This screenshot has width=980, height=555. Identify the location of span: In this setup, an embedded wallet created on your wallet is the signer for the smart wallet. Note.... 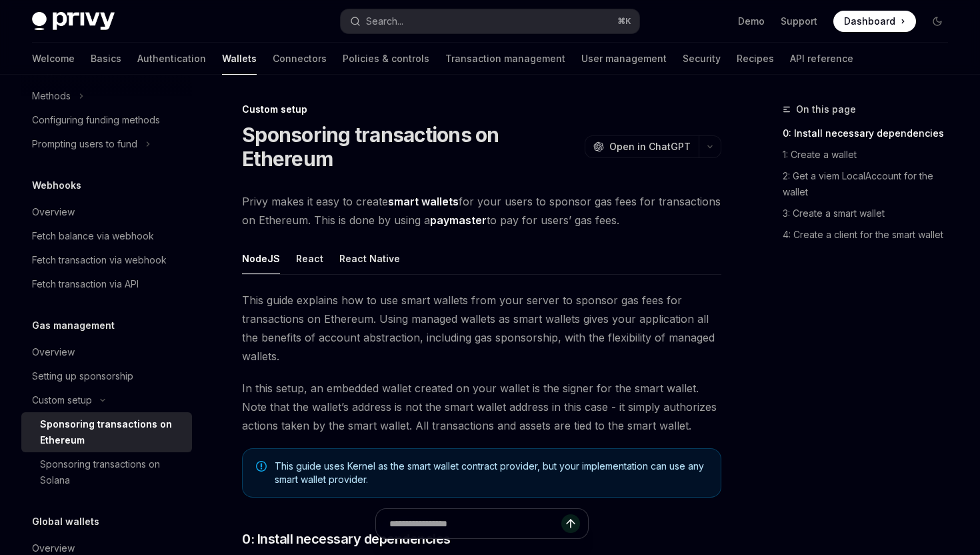
(481, 406).